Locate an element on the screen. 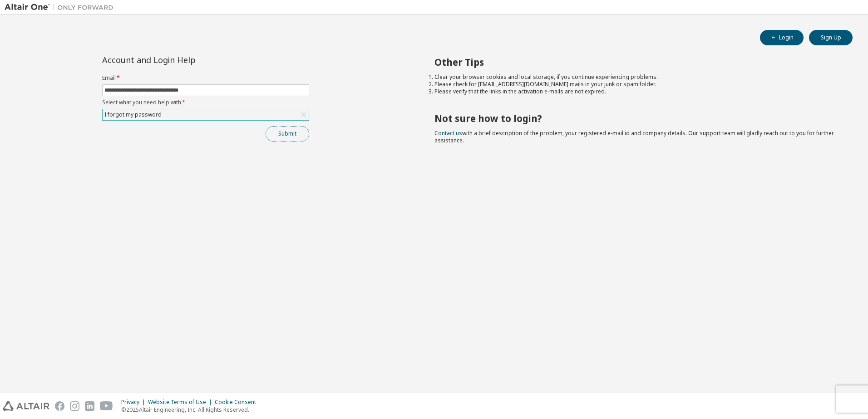  img: altair_logo.svg is located at coordinates (26, 406).